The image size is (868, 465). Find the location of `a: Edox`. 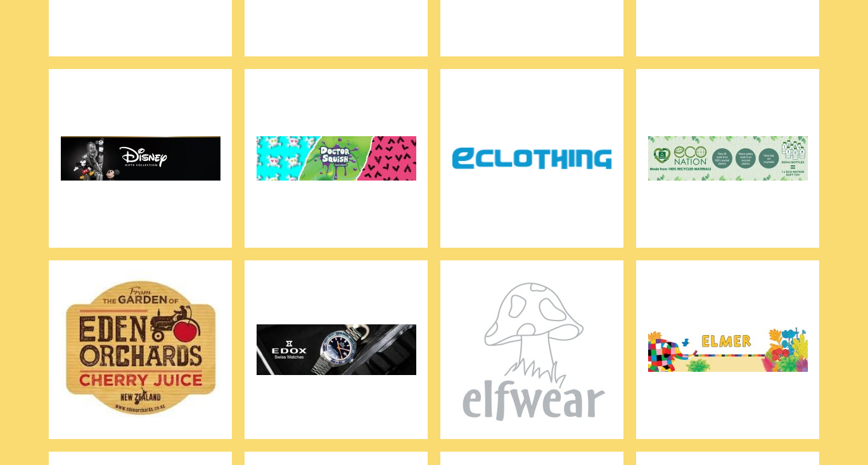

a: Edox is located at coordinates (336, 349).